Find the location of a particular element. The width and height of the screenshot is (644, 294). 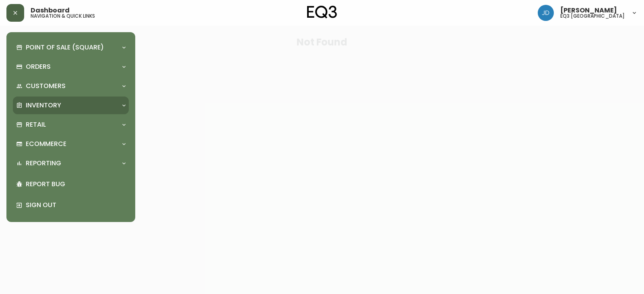

p: Point of Sale (Square) is located at coordinates (65, 47).